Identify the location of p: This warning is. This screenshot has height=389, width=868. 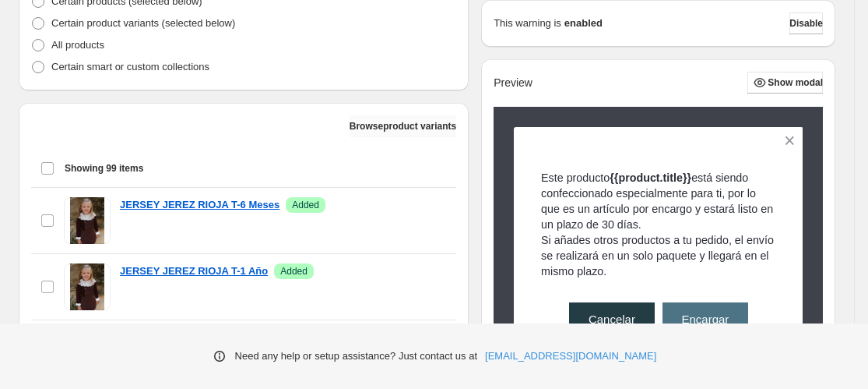
(527, 23).